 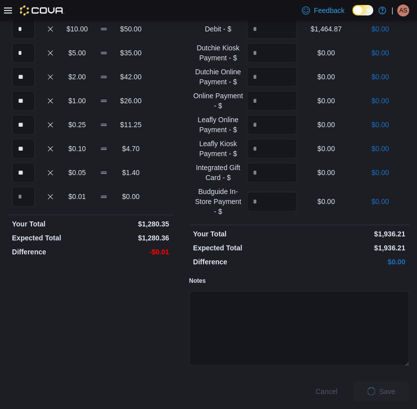 What do you see at coordinates (77, 101) in the screenshot?
I see `p: $1.00` at bounding box center [77, 101].